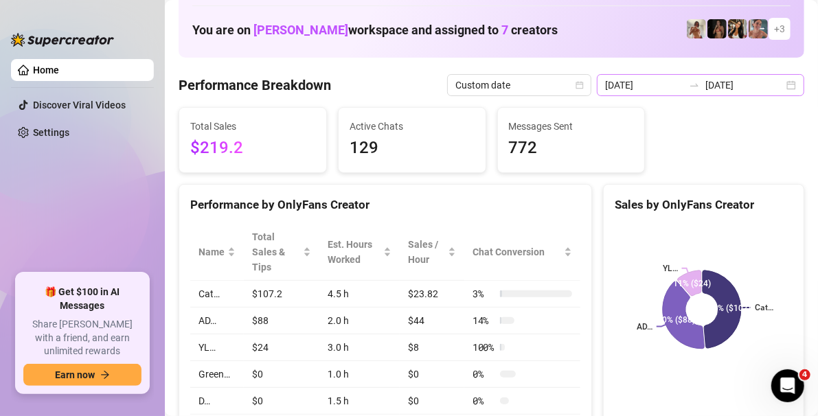 Image resolution: width=818 pixels, height=416 pixels. Describe the element at coordinates (694, 85) in the screenshot. I see `span: swap-right` at that location.